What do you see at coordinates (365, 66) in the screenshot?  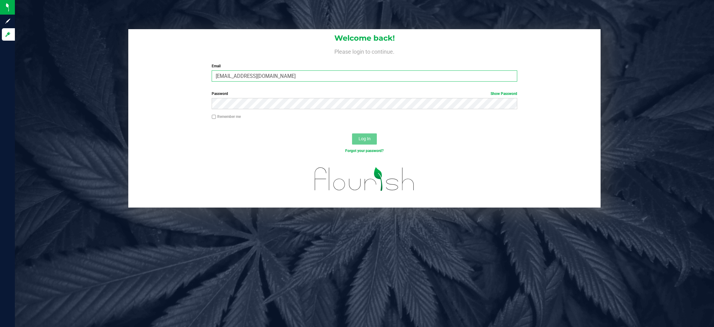 I see `label: Email` at bounding box center [365, 66].